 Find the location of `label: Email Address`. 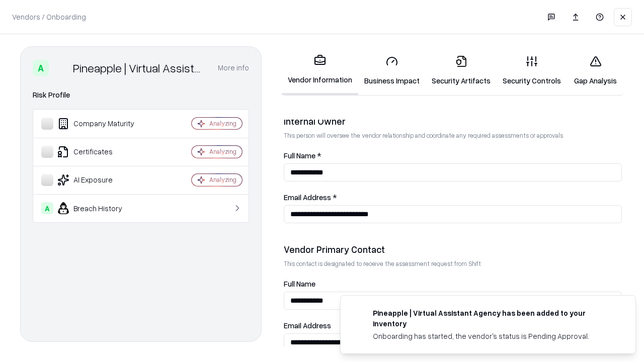

label: Email Address is located at coordinates (452, 326).